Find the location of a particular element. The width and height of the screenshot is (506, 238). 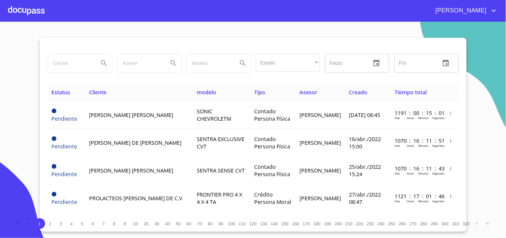

button: 230 is located at coordinates (371, 223).